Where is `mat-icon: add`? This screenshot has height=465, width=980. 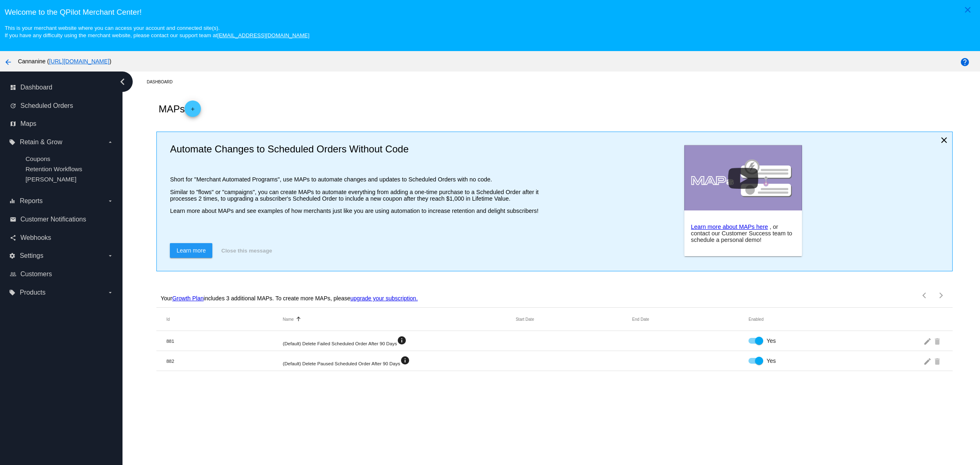 mat-icon: add is located at coordinates (193, 111).